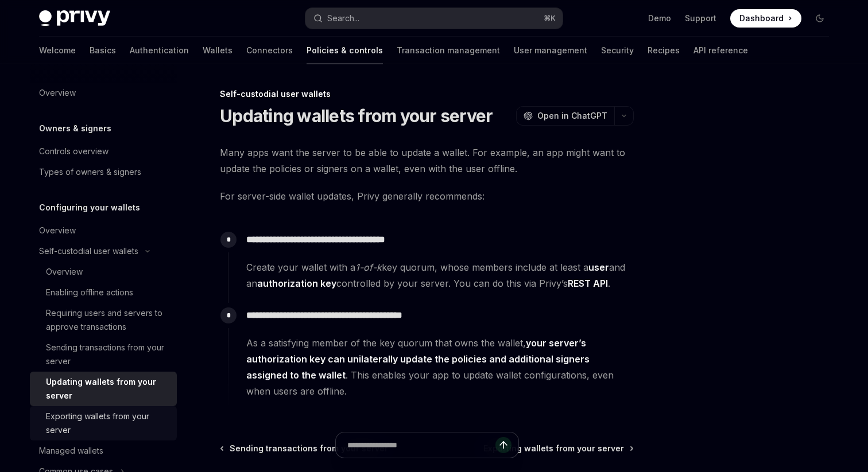  Describe the element at coordinates (344, 50) in the screenshot. I see `a: Policies & controls` at that location.